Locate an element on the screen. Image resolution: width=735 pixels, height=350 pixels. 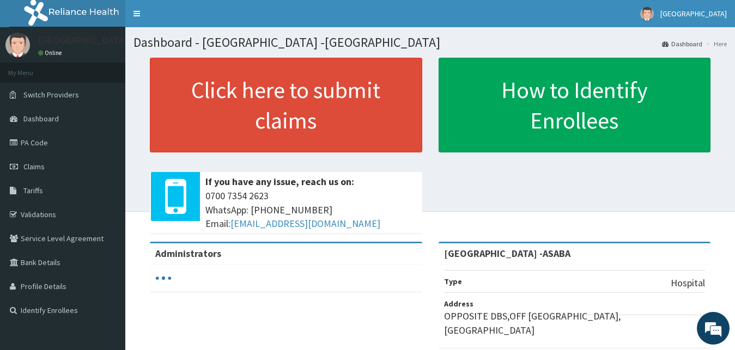
a: Click here to submit claims is located at coordinates (286, 105).